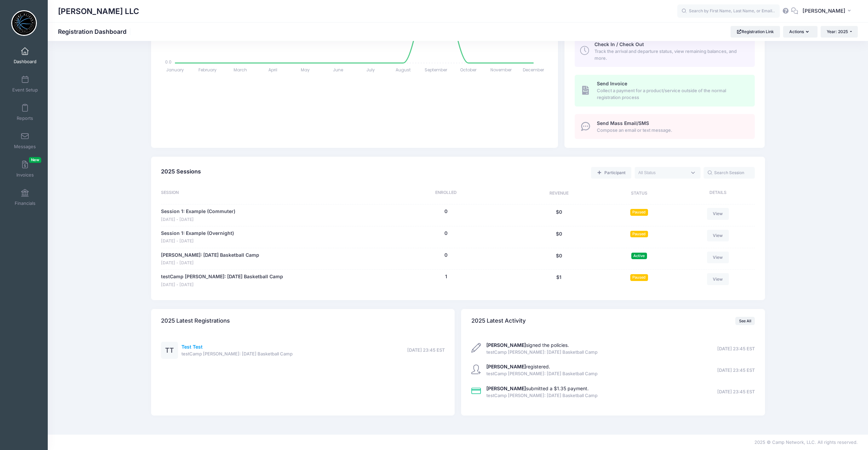 This screenshot has height=450, width=868. I want to click on h4: 2025 Latest Activity, so click(499, 321).